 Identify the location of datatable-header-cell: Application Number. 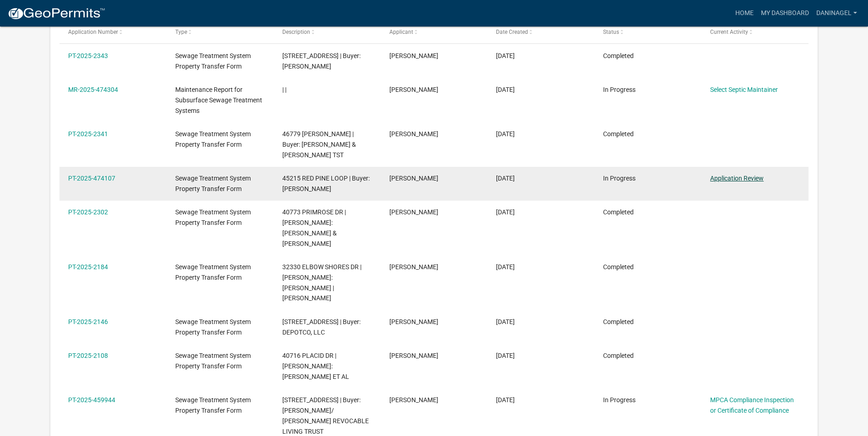
(113, 32).